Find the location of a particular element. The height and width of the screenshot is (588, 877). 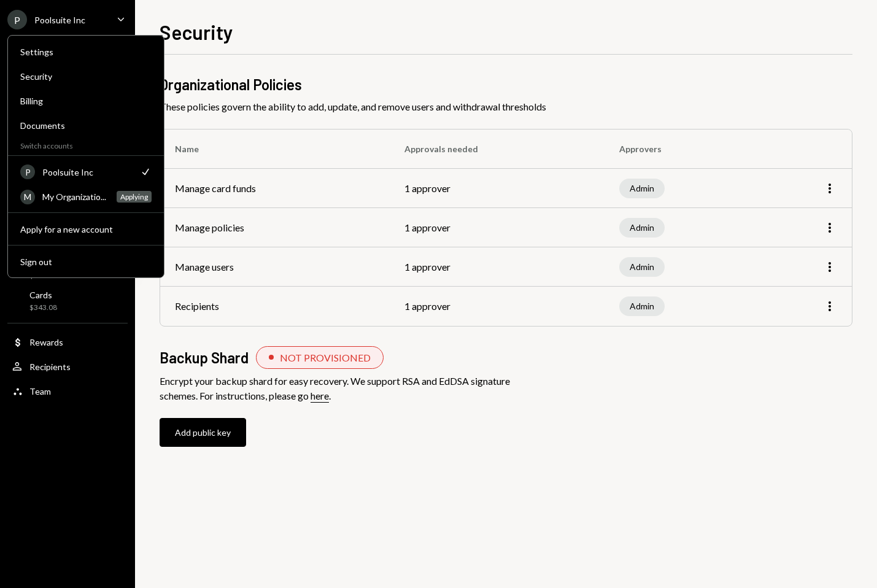

th: Approvers is located at coordinates (682, 149).